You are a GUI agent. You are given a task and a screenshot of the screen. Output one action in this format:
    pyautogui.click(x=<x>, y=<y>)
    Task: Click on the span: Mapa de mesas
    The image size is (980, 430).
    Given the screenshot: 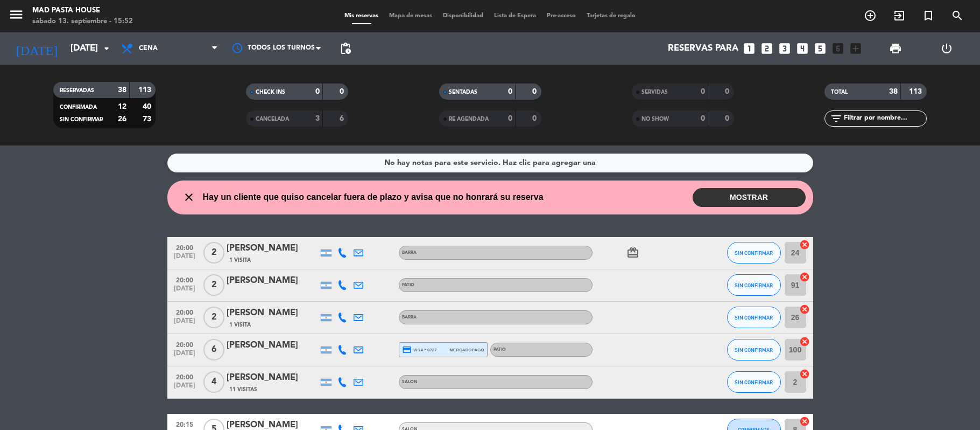 What is the action you would take?
    pyautogui.click(x=411, y=15)
    